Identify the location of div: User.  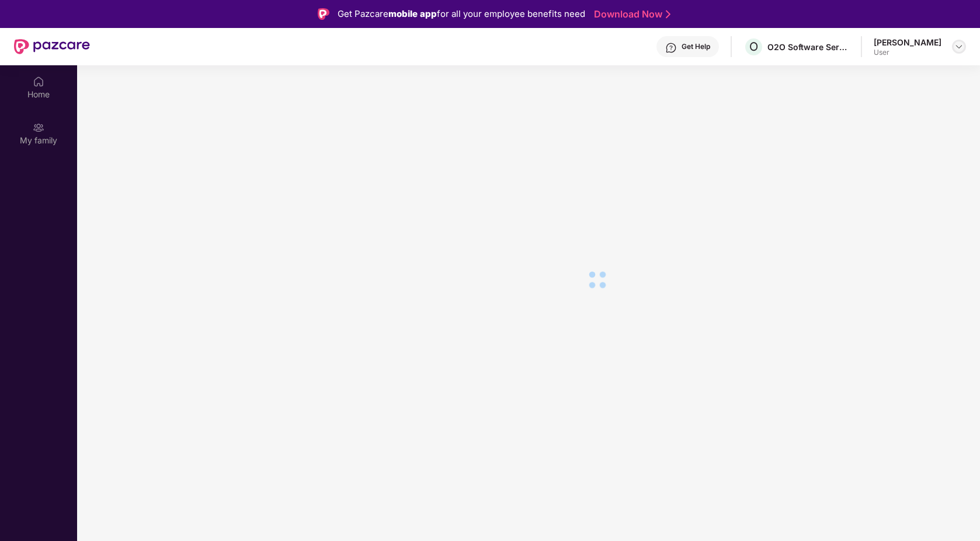
(907, 53).